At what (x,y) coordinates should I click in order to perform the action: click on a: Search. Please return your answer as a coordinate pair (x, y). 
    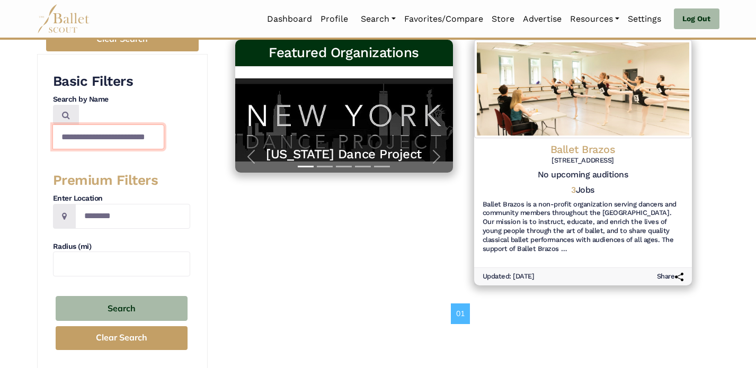
    Looking at the image, I should click on (378, 19).